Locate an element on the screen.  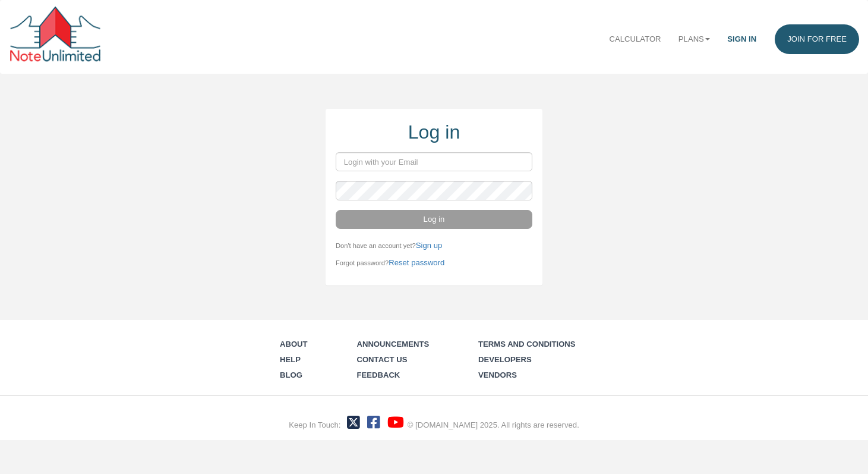
a: Contact Us is located at coordinates (382, 360).